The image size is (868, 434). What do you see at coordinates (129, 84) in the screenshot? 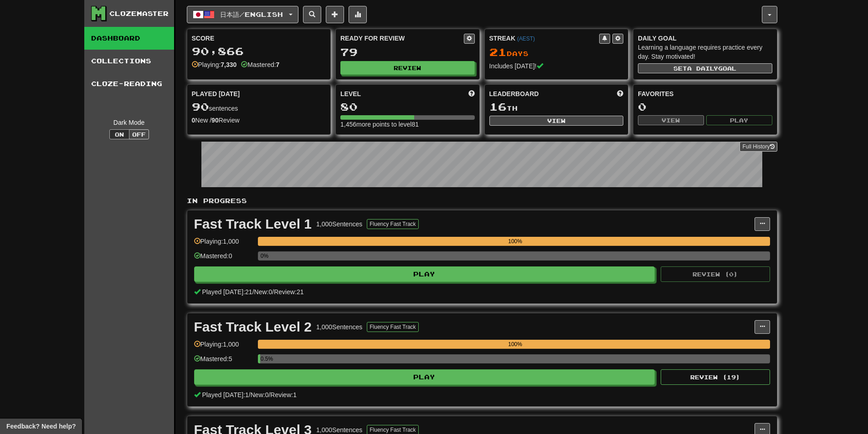
I see `a: Cloze-Reading` at bounding box center [129, 84].